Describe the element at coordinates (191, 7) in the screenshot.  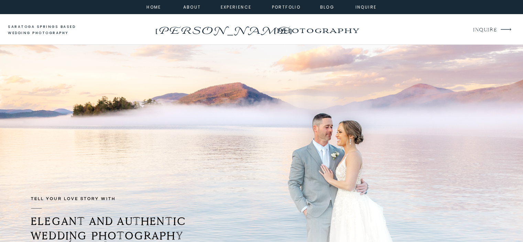
I see `nav: about` at that location.